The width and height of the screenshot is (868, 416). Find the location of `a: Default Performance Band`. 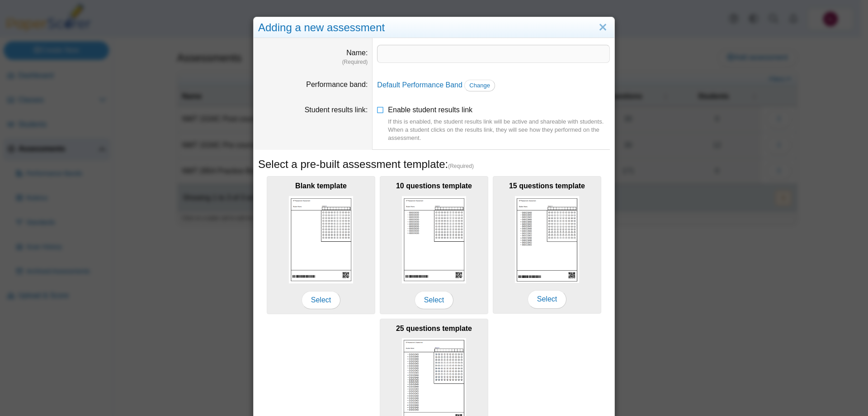

a: Default Performance Band is located at coordinates (420, 84).